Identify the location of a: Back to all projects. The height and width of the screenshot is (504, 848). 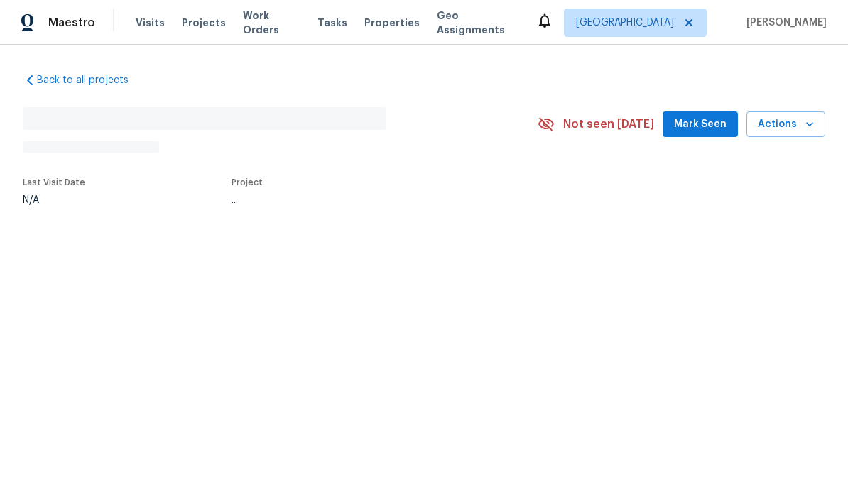
(91, 80).